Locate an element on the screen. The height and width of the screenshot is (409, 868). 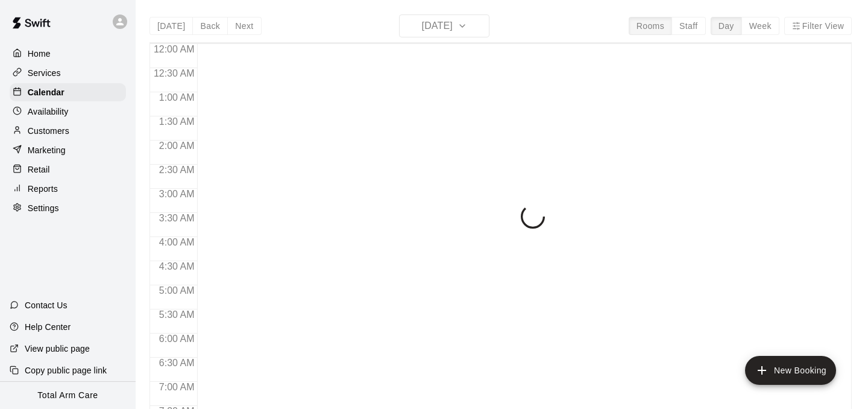
p: Retail is located at coordinates (39, 170).